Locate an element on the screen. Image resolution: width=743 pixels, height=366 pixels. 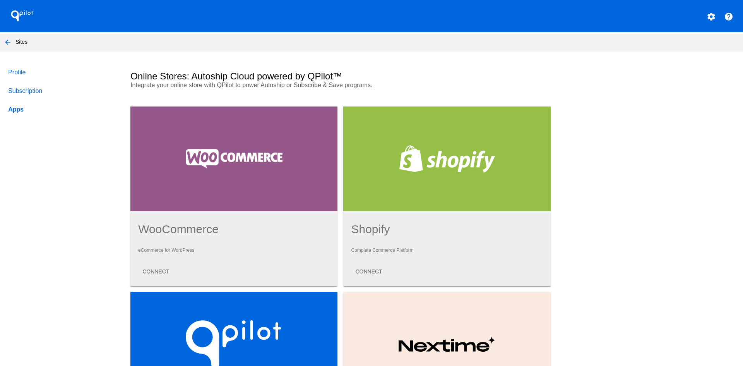
h2: Online Stores: Autoship Cloud powered by QPilot™ is located at coordinates (236, 76).